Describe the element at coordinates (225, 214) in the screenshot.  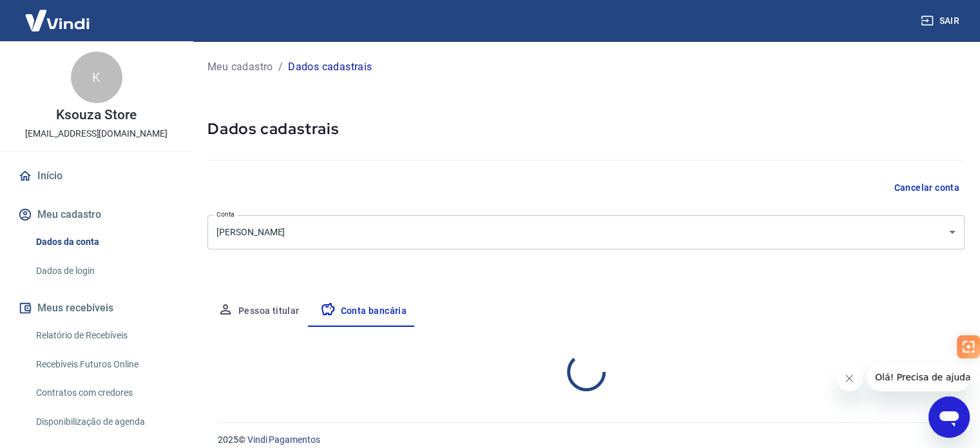
I see `label: Conta` at that location.